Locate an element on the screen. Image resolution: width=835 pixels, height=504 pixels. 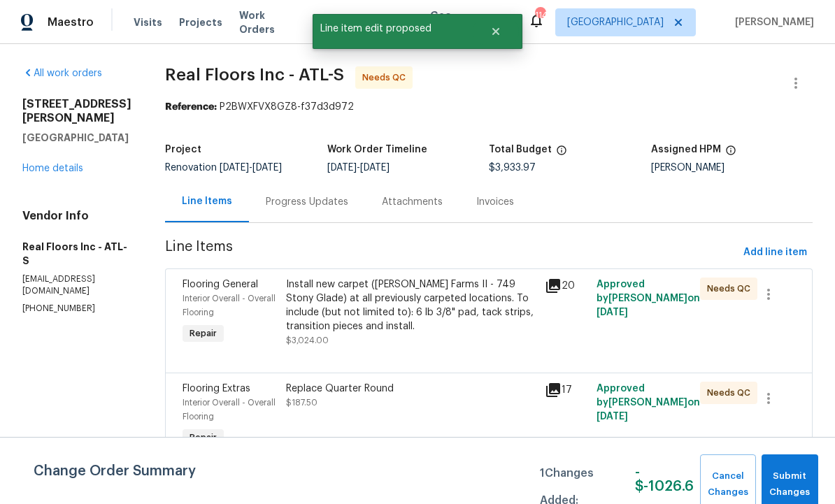
span: Cancel Changes is located at coordinates (728, 485).